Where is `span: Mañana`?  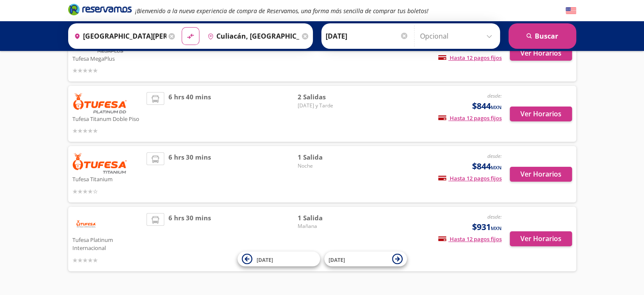 span: Mañana is located at coordinates (328, 226).